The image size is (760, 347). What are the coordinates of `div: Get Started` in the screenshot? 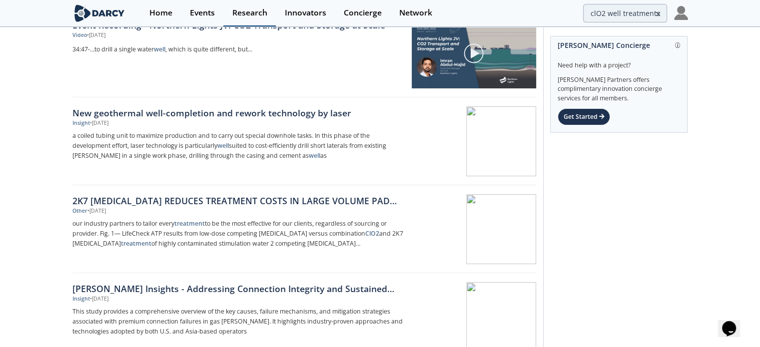 It's located at (584, 117).